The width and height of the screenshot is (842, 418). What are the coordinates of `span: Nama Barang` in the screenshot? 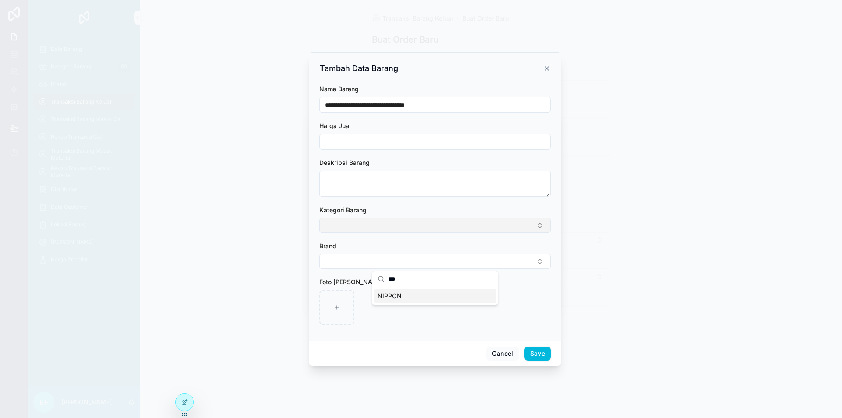 It's located at (339, 89).